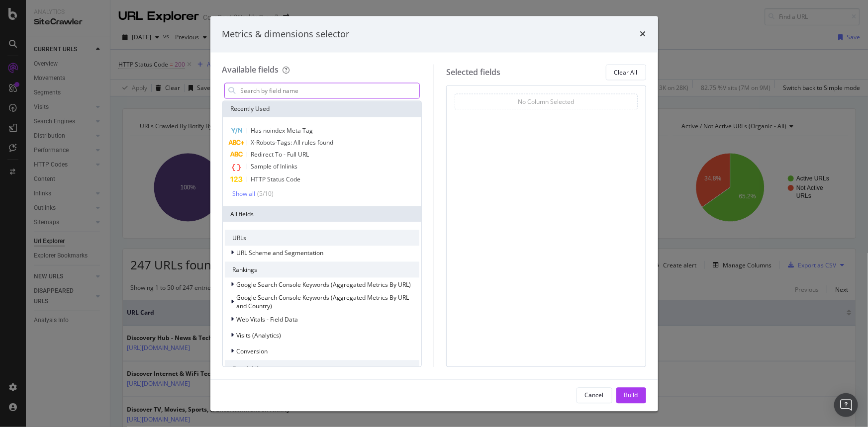  Describe the element at coordinates (643, 34) in the screenshot. I see `div: times` at that location.